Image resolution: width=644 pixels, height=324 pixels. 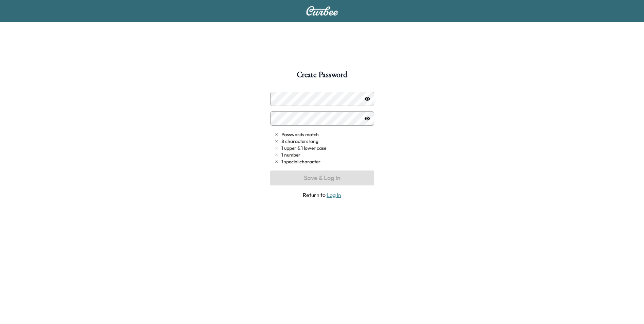 What do you see at coordinates (322, 11) in the screenshot?
I see `img: Curbee Logo` at bounding box center [322, 11].